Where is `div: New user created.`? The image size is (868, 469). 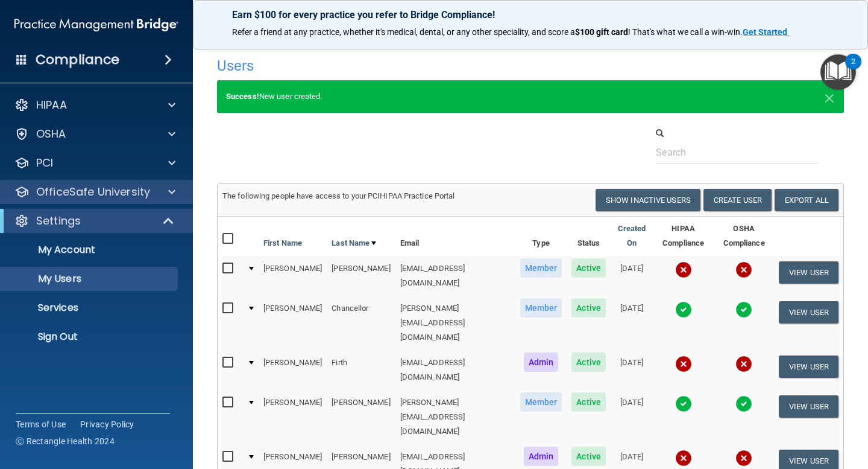
div: New user created. is located at coordinates (530, 97).